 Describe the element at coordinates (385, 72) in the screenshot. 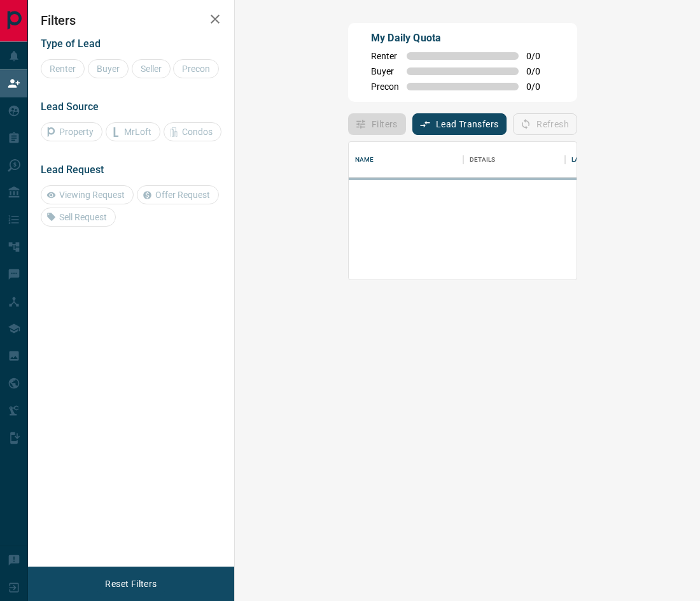

I see `span: Buyer` at that location.